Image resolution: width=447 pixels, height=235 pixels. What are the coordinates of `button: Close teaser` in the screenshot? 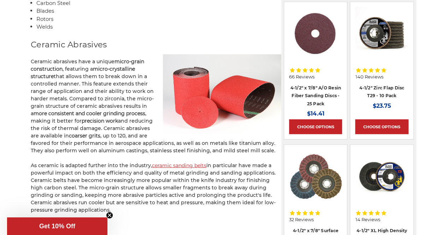 It's located at (110, 215).